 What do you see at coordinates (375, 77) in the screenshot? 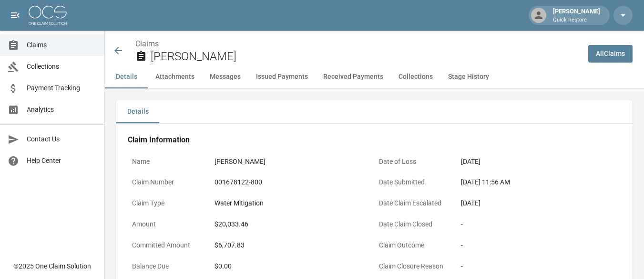
I see `div: anchor tabs` at bounding box center [375, 77].